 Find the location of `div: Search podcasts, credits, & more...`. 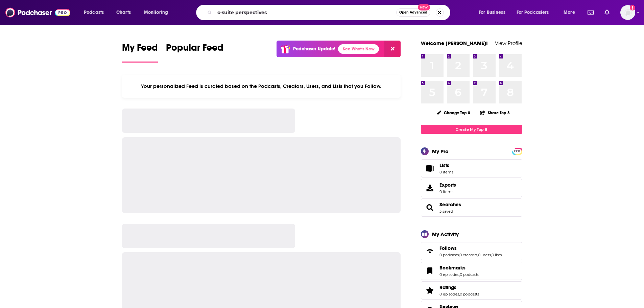

div: Search podcasts, credits, & more... is located at coordinates (330, 13).